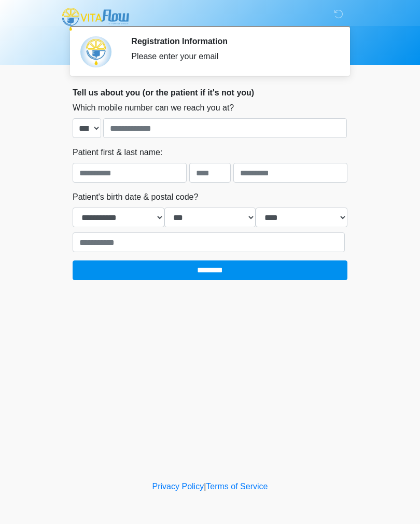 The height and width of the screenshot is (524, 420). Describe the element at coordinates (136, 197) in the screenshot. I see `label: Patient's birth date & postal code?` at that location.